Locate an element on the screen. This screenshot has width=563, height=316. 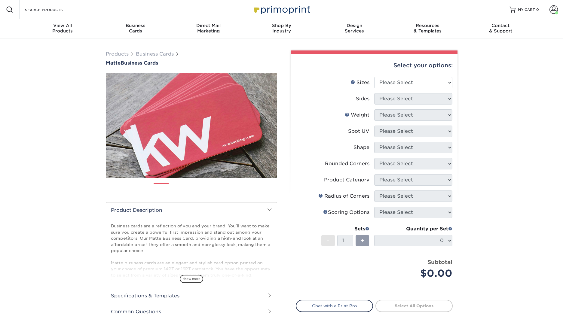
a: Resources& Templates is located at coordinates (428, 29).